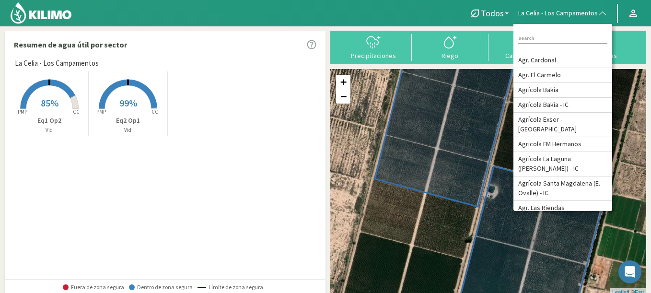 This screenshot has width=651, height=293. What do you see at coordinates (563, 13) in the screenshot?
I see `button: La Celia - Los Campamentos` at bounding box center [563, 13].